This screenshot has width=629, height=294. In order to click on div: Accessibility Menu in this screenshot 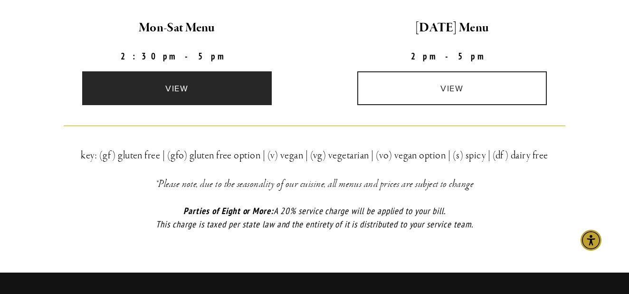, I will do `click(591, 240)`.